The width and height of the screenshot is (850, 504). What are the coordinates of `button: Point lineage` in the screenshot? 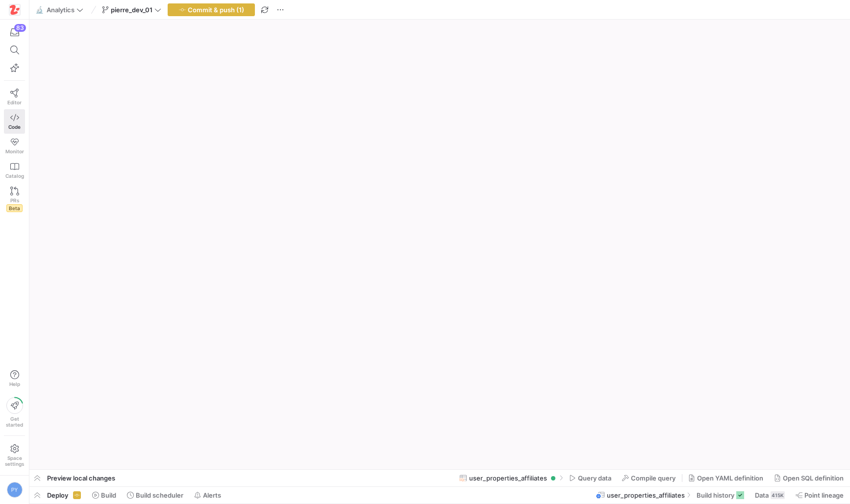 It's located at (820, 495).